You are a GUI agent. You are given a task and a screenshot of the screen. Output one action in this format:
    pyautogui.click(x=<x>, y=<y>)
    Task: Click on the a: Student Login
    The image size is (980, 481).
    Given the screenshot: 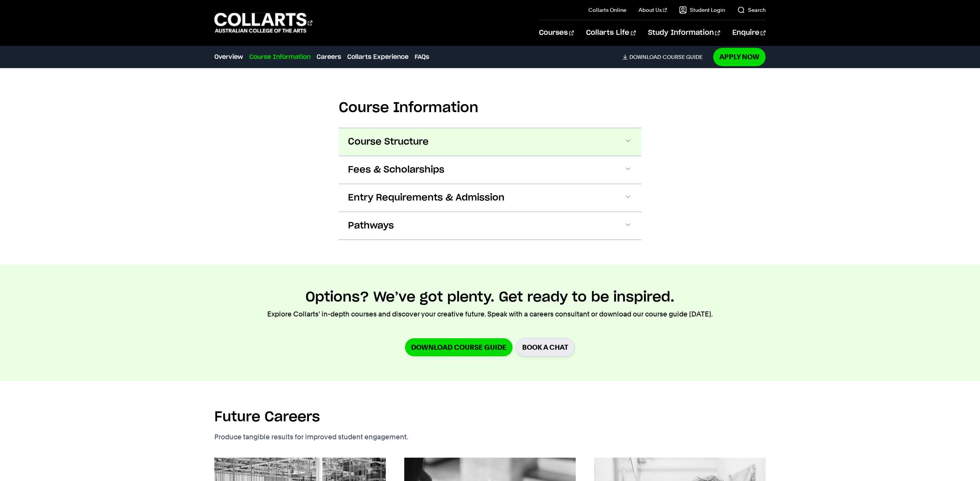 What is the action you would take?
    pyautogui.click(x=702, y=10)
    